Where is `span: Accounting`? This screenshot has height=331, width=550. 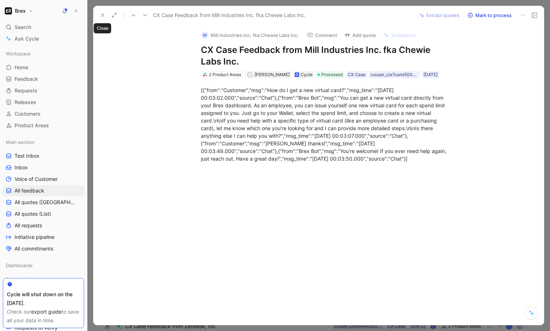 span: Accounting is located at coordinates (19, 279).